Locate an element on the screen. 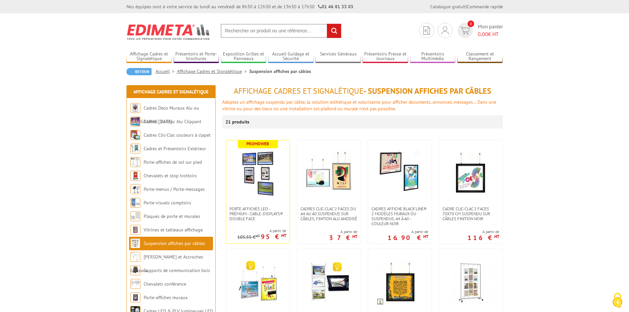 This screenshot has width=629, height=312. img: Cadres et Présentoirs Extérieur is located at coordinates (135, 149).